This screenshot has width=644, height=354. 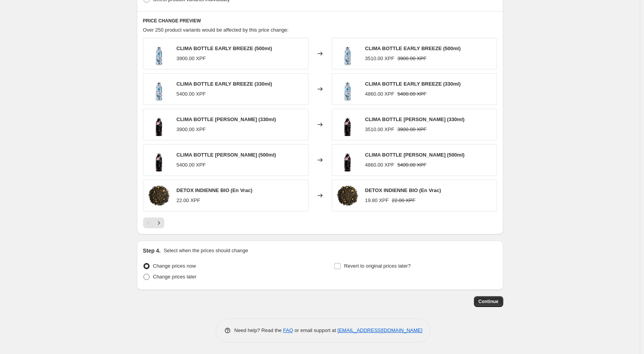 What do you see at coordinates (159, 223) in the screenshot?
I see `button: Next` at bounding box center [159, 223].